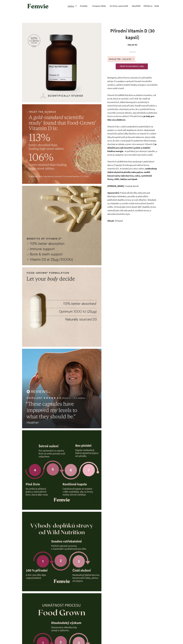  What do you see at coordinates (133, 45) in the screenshot?
I see `span: 530,00 Kč` at bounding box center [133, 45].